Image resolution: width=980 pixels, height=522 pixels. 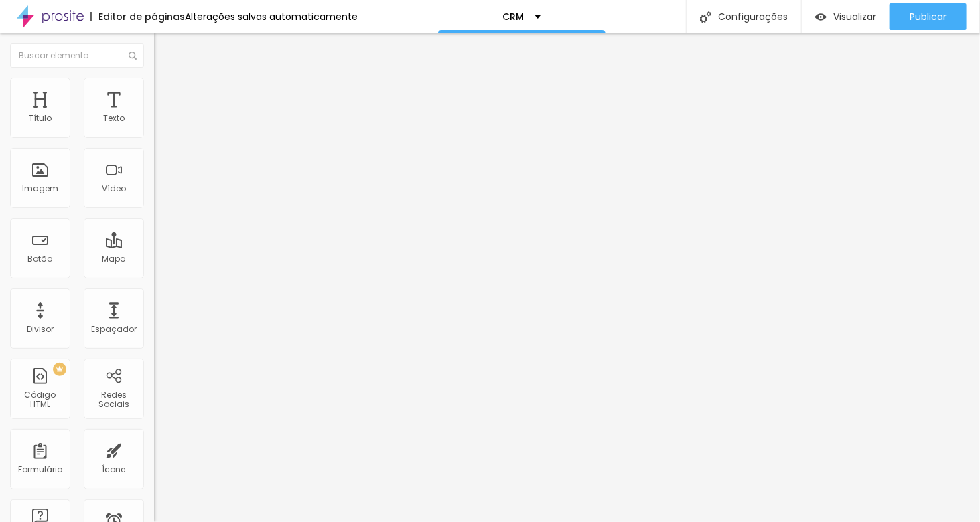 What do you see at coordinates (114, 329) in the screenshot?
I see `div: Espaçador` at bounding box center [114, 329].